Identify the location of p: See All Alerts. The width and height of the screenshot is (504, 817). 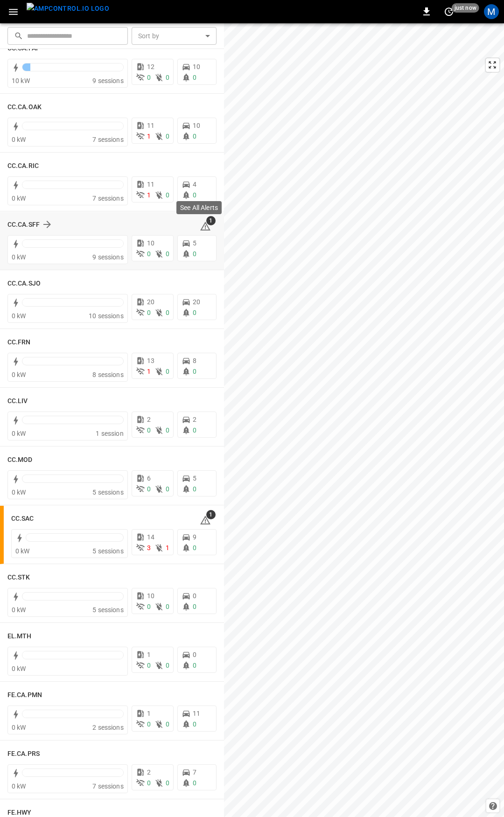
(199, 208).